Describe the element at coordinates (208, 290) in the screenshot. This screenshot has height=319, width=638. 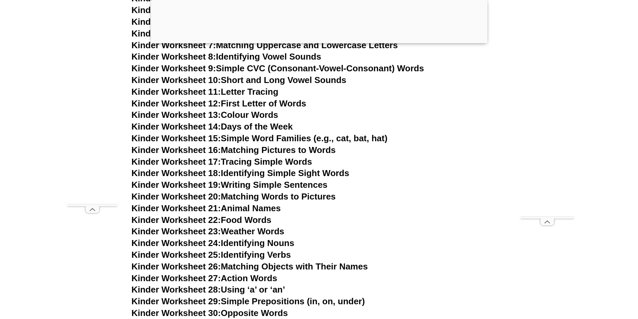
I see `a: Kinder Worksheet 28:Using ‘a’ or ‘an’` at that location.